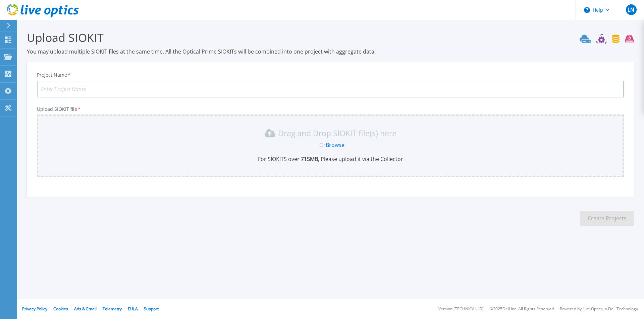 Image resolution: width=644 pixels, height=319 pixels. Describe the element at coordinates (61, 309) in the screenshot. I see `a: Cookies` at that location.